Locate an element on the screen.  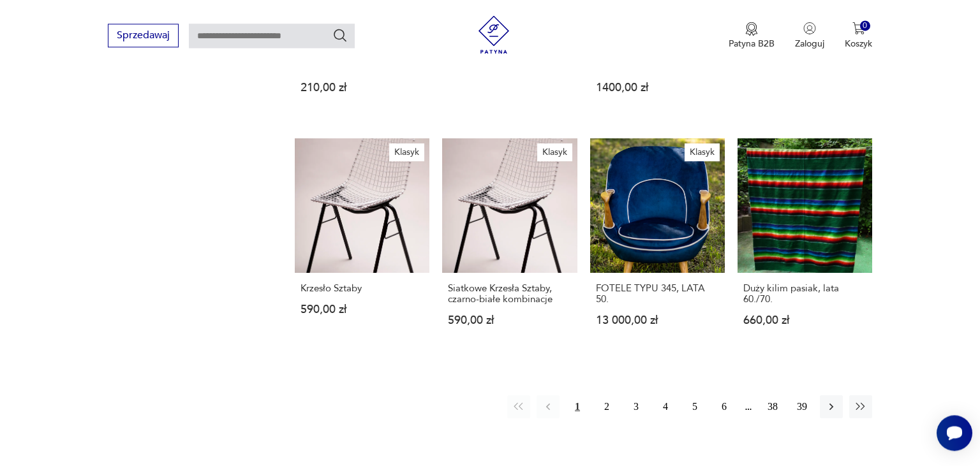
button: Szukaj is located at coordinates (340, 35).